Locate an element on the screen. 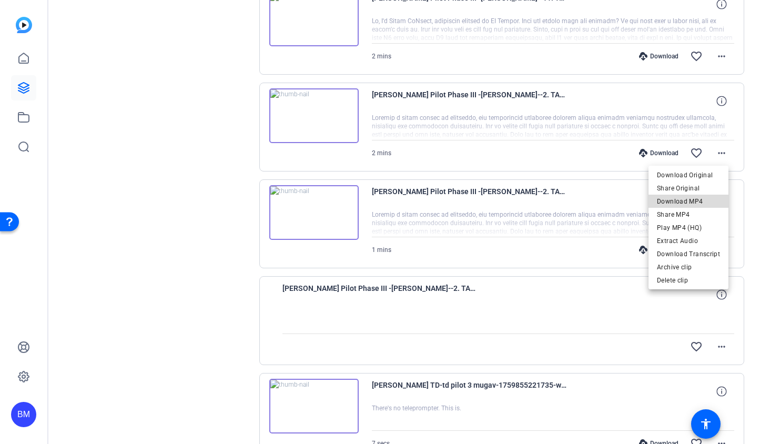 The width and height of the screenshot is (760, 444). span: Extract Audio is located at coordinates (689, 241).